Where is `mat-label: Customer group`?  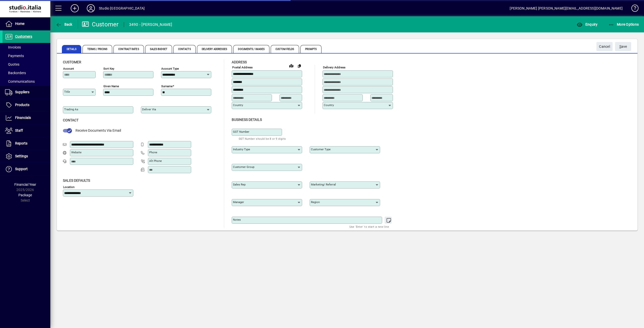 mat-label: Customer group is located at coordinates (244, 167).